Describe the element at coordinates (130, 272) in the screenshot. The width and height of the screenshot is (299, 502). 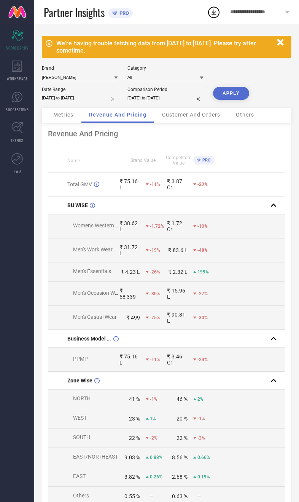
I see `div: ₹ 4.23 L` at that location.